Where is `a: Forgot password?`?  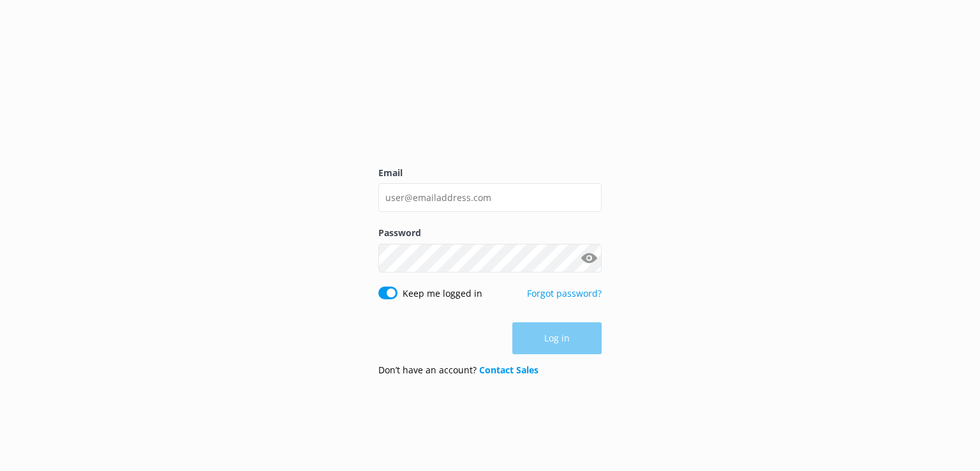
a: Forgot password? is located at coordinates (564, 293).